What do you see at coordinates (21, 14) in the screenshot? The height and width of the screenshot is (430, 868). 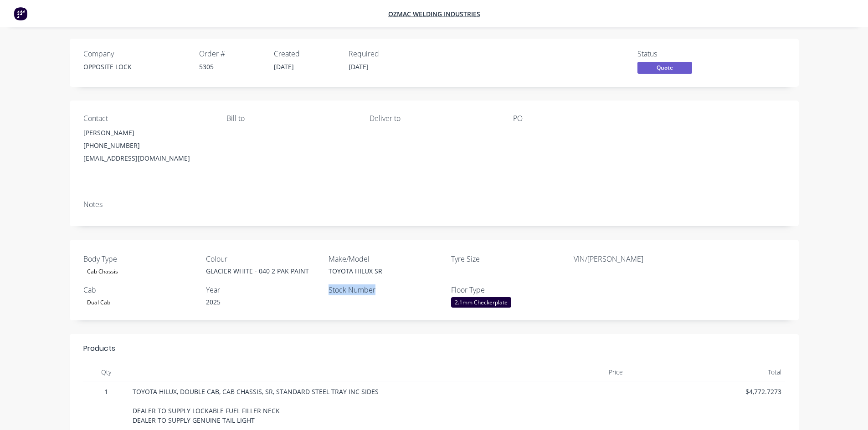 I see `img: Factory` at bounding box center [21, 14].